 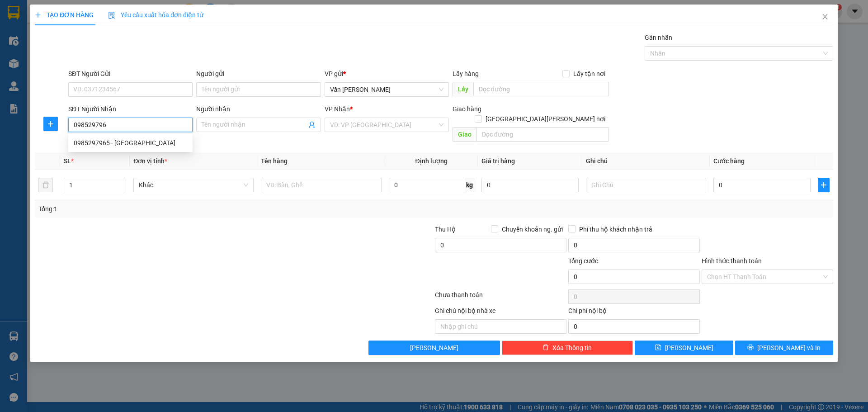 What do you see at coordinates (530, 185) in the screenshot?
I see `input: 0` at bounding box center [530, 185].